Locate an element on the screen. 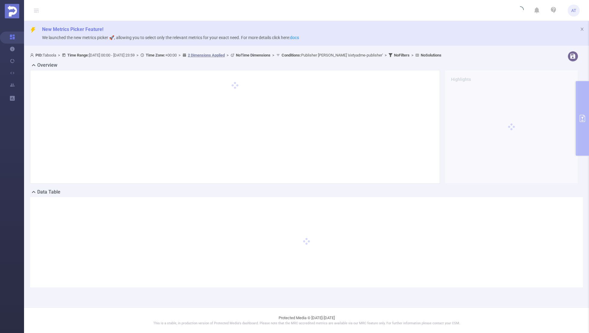 The width and height of the screenshot is (589, 333). u: 2 Dimensions Applied is located at coordinates (206, 55).